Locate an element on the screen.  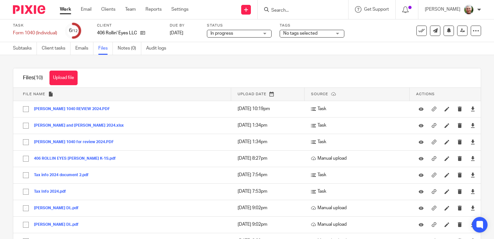
button: Tax info 2024 document 2.pdf is located at coordinates (64, 175).